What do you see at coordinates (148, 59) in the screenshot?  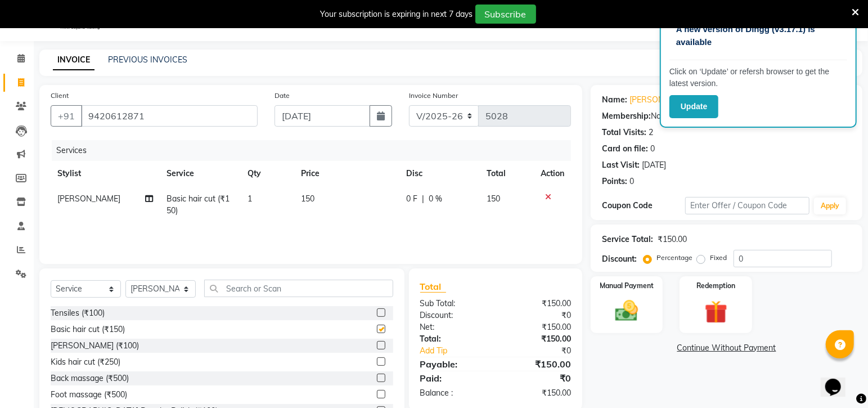 I see `a: PREVIOUS INVOICES` at bounding box center [148, 59].